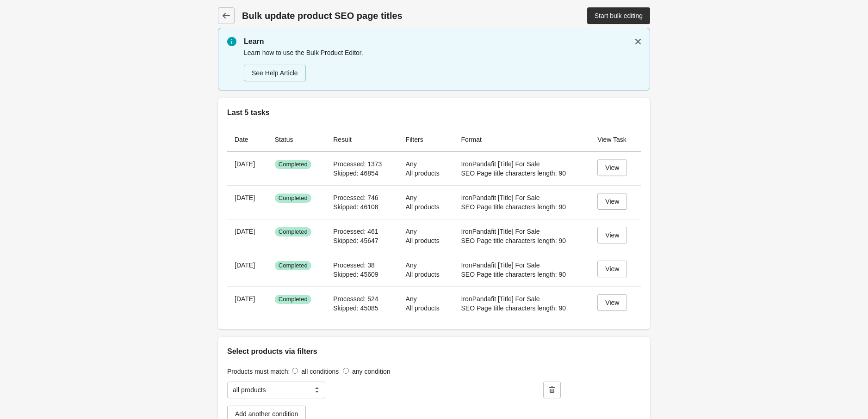  What do you see at coordinates (618, 16) in the screenshot?
I see `div: Start bulk editing` at bounding box center [618, 16].